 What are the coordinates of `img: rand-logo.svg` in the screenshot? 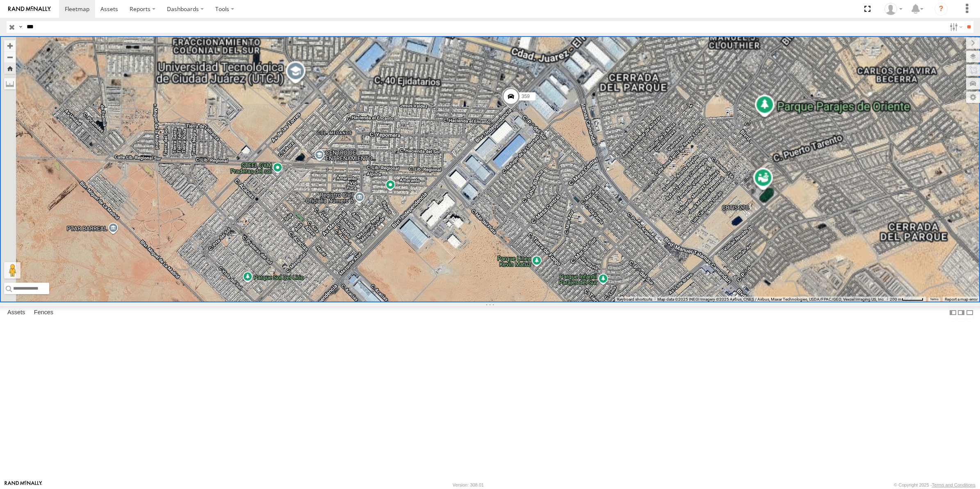 It's located at (30, 9).